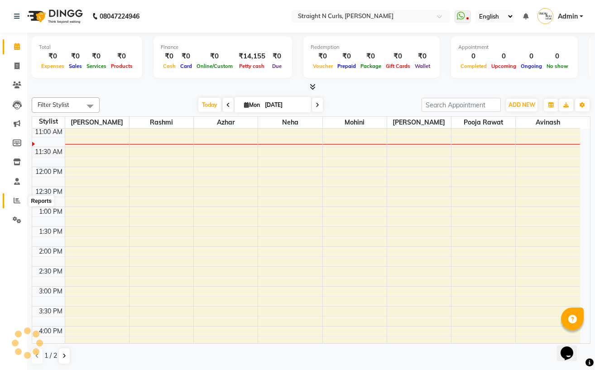 The height and width of the screenshot is (370, 595). I want to click on span: Products, so click(122, 66).